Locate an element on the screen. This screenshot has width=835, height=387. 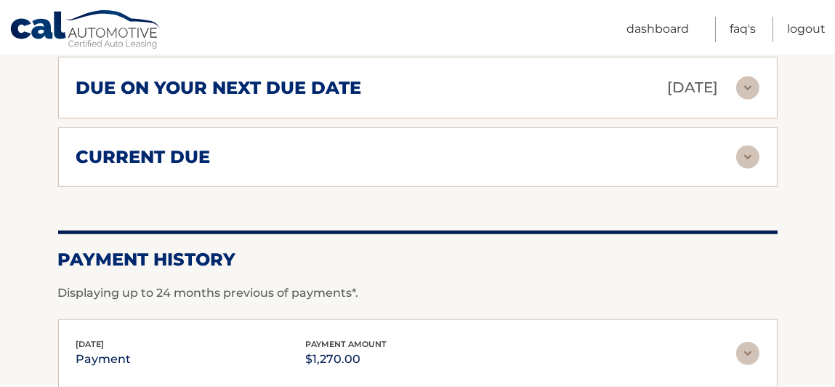
a: Cal Automotive is located at coordinates (86, 31).